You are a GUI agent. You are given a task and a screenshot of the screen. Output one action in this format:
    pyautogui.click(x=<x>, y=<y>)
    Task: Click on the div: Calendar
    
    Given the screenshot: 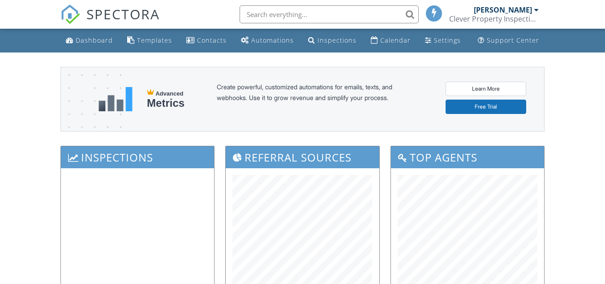 What is the action you would take?
    pyautogui.click(x=396, y=40)
    